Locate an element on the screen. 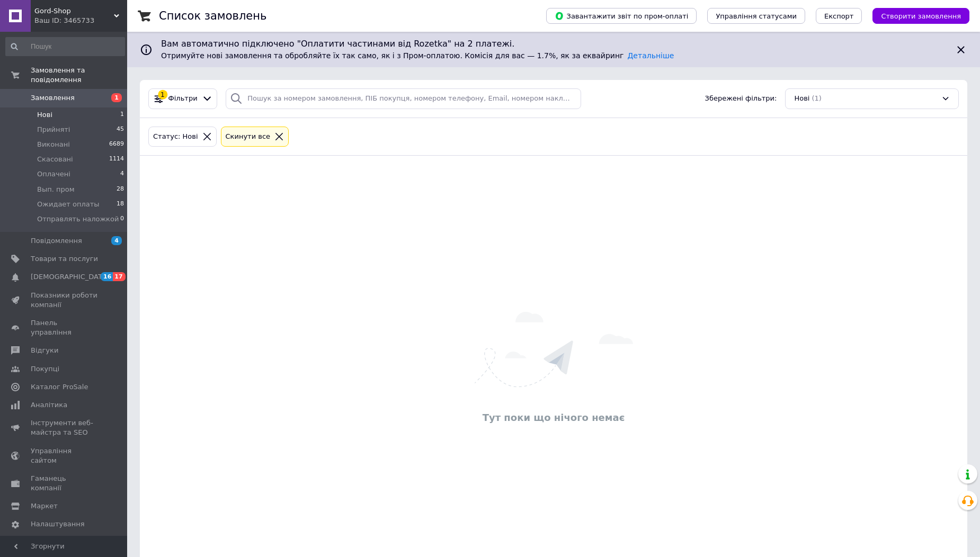  div: Cкинути все is located at coordinates (248, 137).